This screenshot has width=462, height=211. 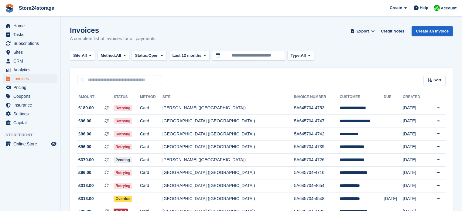 I want to click on th: Created, so click(x=415, y=97).